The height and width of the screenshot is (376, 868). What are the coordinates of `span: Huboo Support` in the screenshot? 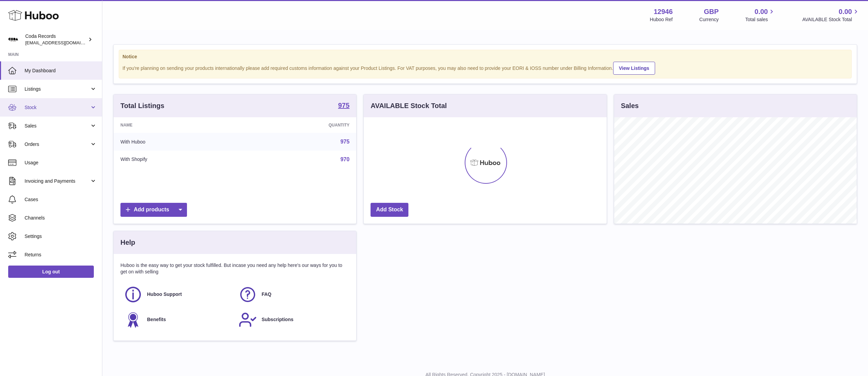 It's located at (164, 294).